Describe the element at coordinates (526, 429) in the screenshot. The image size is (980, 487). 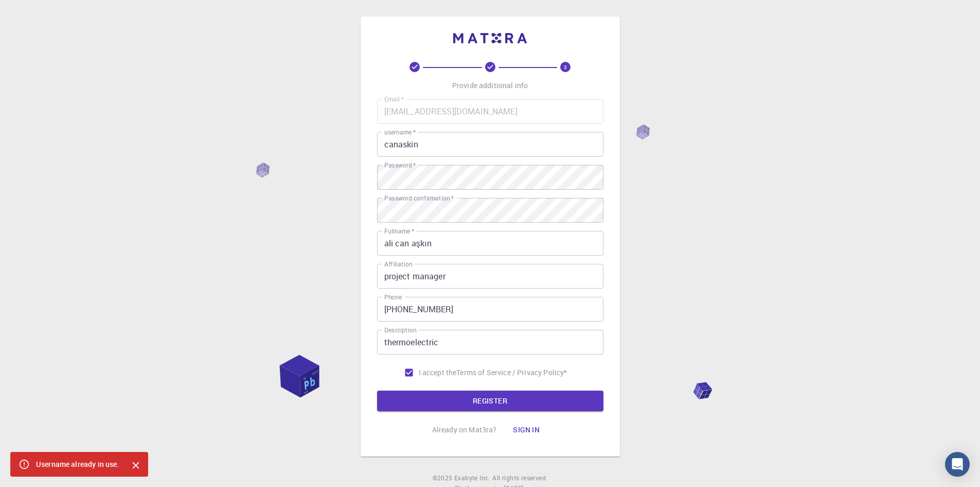
I see `button: Sign in` at that location.